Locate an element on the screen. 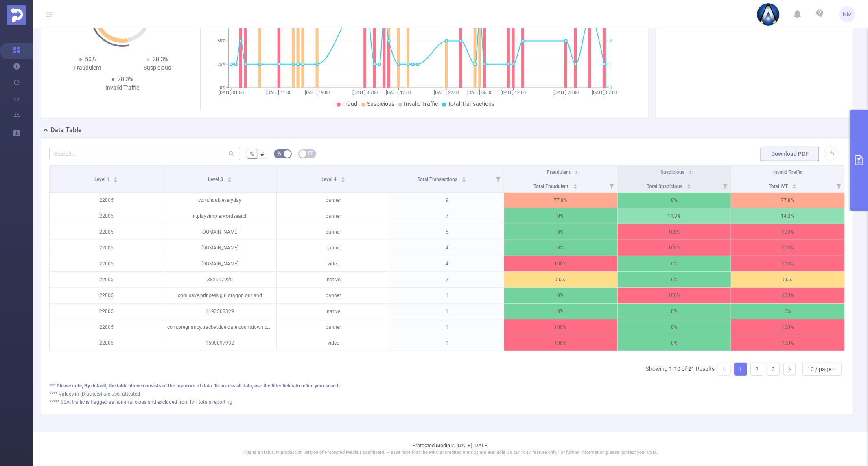 The image size is (868, 466). span: Fraud is located at coordinates (350, 104).